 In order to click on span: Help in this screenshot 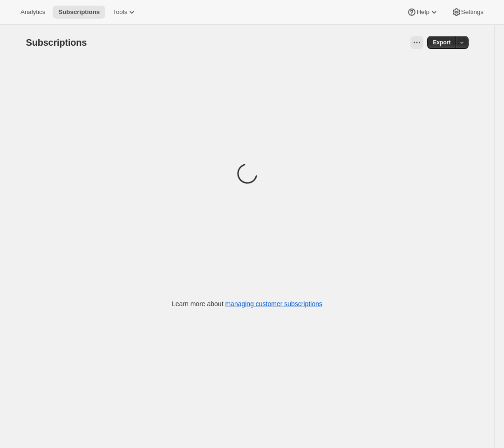, I will do `click(423, 12)`.